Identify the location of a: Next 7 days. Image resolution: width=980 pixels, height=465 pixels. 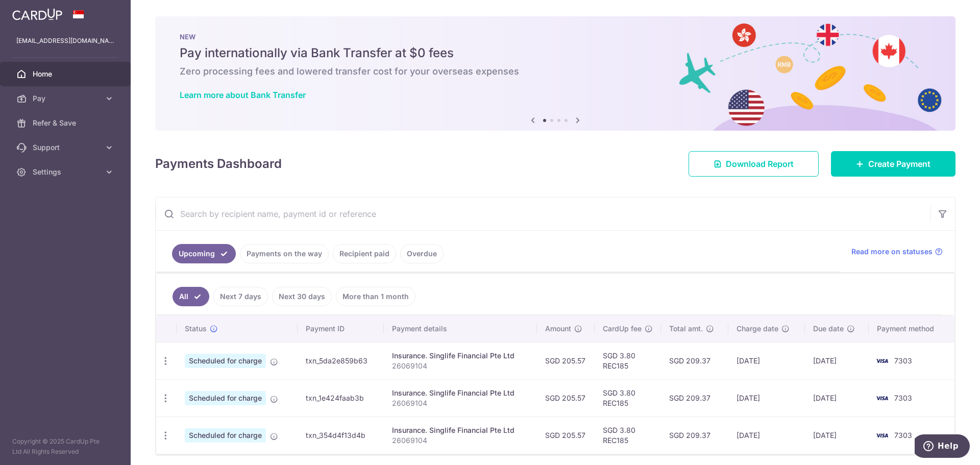
(240, 297).